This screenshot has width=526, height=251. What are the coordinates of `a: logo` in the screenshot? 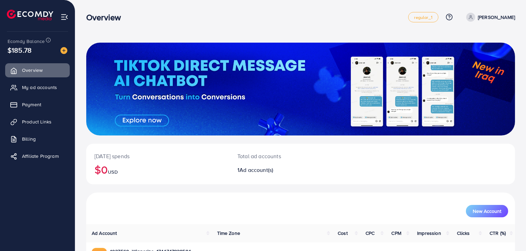 It's located at (30, 15).